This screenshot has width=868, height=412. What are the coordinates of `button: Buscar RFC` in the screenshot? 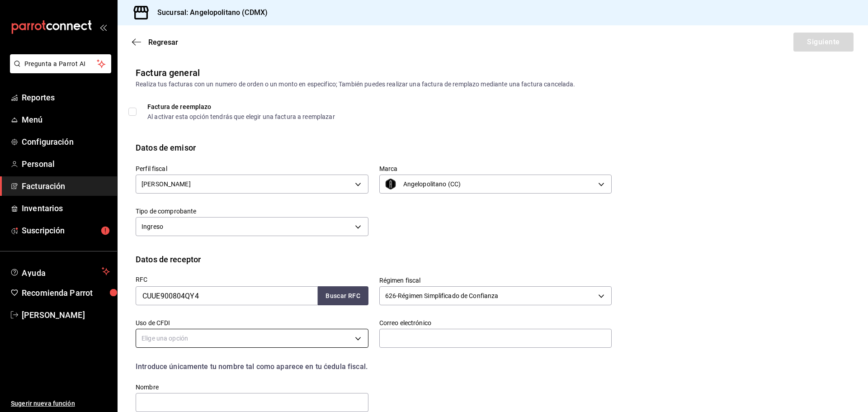 It's located at (343, 296).